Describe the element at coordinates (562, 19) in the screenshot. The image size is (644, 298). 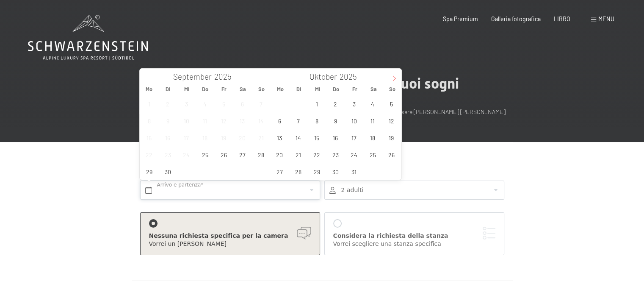
I see `font: LIBRO` at that location.